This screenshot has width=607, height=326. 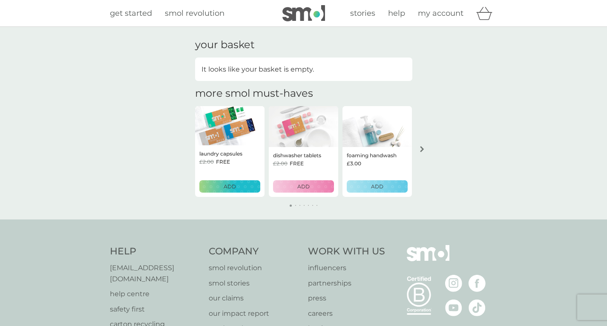 I want to click on span: £3.00, so click(x=354, y=163).